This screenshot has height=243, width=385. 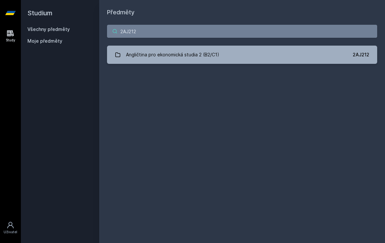 What do you see at coordinates (10, 228) in the screenshot?
I see `a: Uživatel` at bounding box center [10, 228].